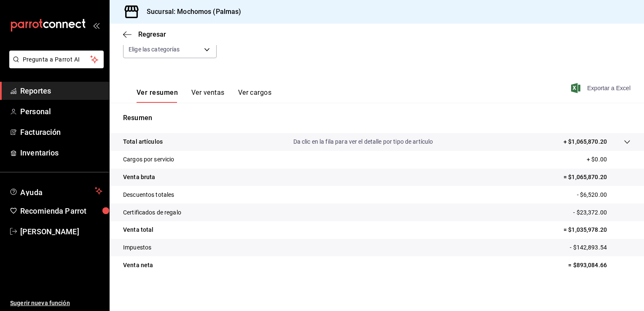  Describe the element at coordinates (601, 88) in the screenshot. I see `span: Exportar a Excel` at that location.